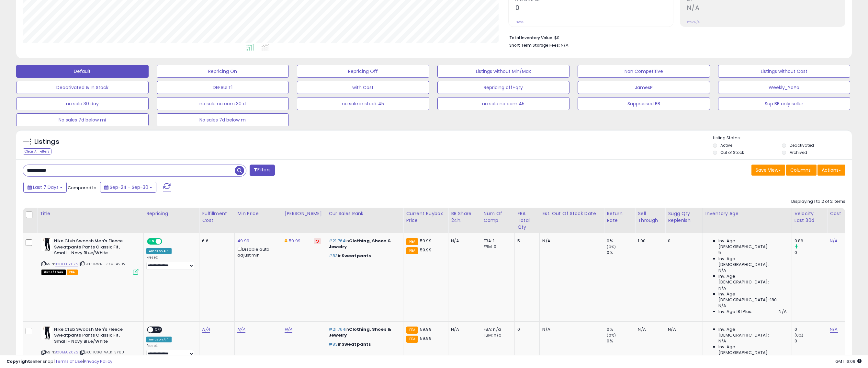  Describe the element at coordinates (496, 241) in the screenshot. I see `div: FBA: 1` at that location.